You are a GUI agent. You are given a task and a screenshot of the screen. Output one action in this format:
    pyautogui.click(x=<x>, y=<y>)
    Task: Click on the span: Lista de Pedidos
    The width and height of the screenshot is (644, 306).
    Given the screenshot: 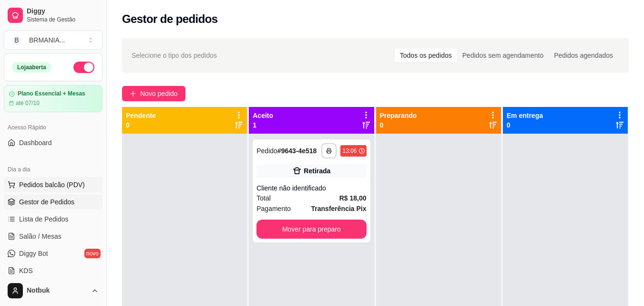 What is the action you would take?
    pyautogui.click(x=44, y=219)
    